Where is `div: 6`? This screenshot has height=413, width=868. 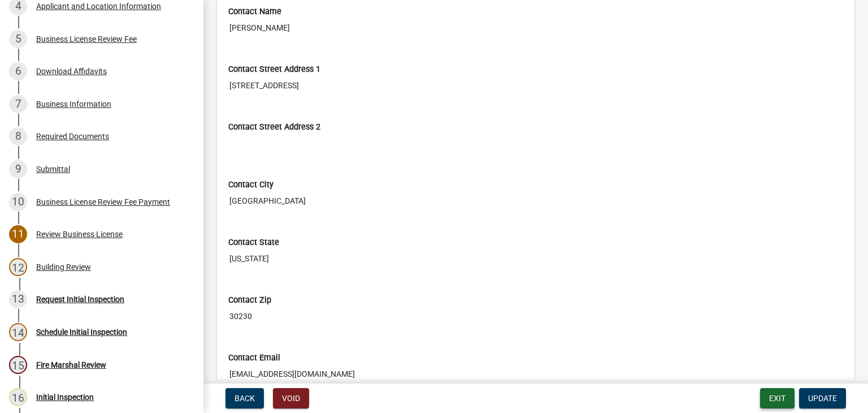
div: 6 is located at coordinates (18, 71).